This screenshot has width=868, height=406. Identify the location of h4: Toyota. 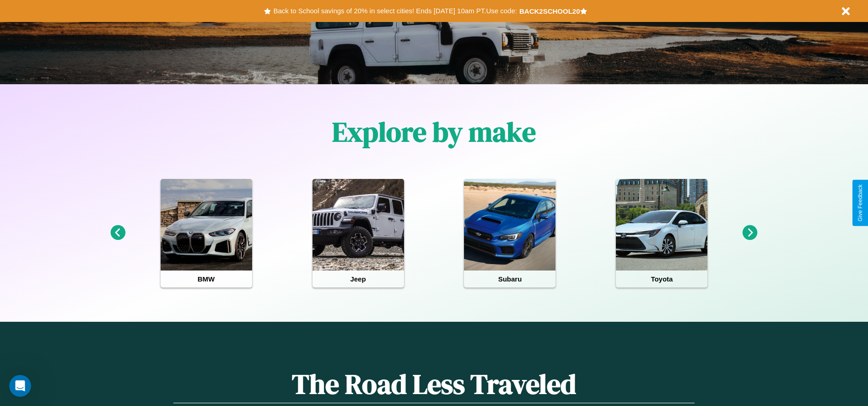
(662, 279).